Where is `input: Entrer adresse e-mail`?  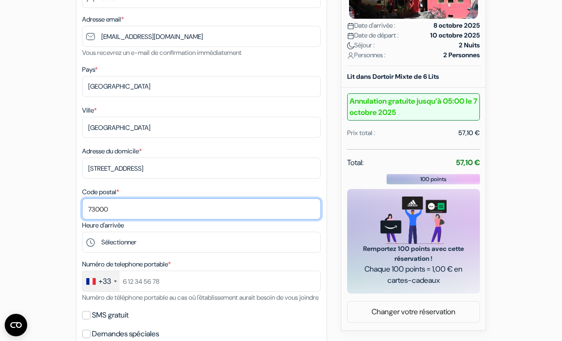 input: Entrer adresse e-mail is located at coordinates (201, 36).